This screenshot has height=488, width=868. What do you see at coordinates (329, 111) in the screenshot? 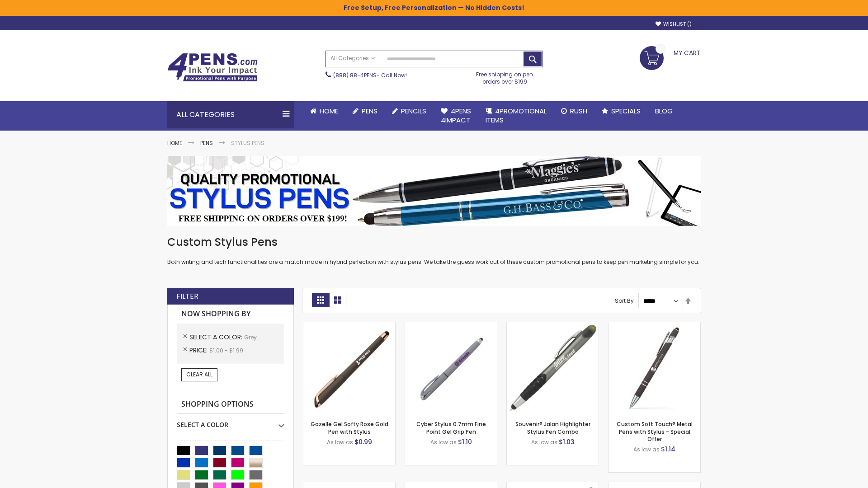
I see `span: Home` at bounding box center [329, 111].